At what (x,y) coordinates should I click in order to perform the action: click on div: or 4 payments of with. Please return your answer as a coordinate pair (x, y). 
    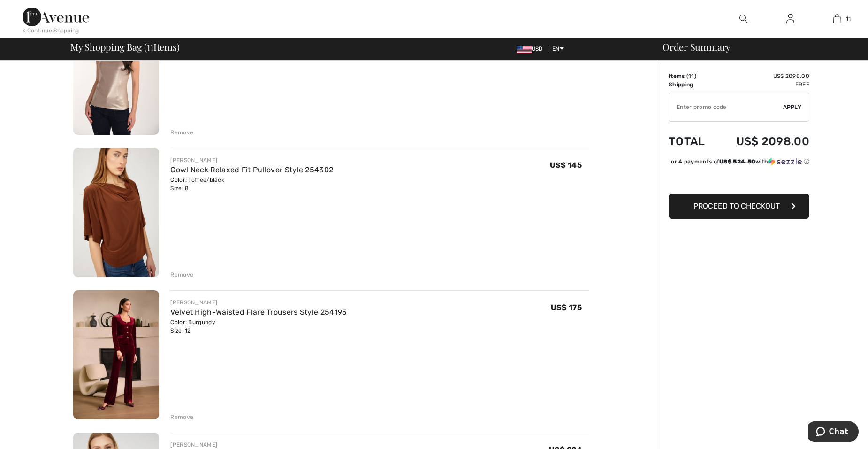
    Looking at the image, I should click on (740, 162).